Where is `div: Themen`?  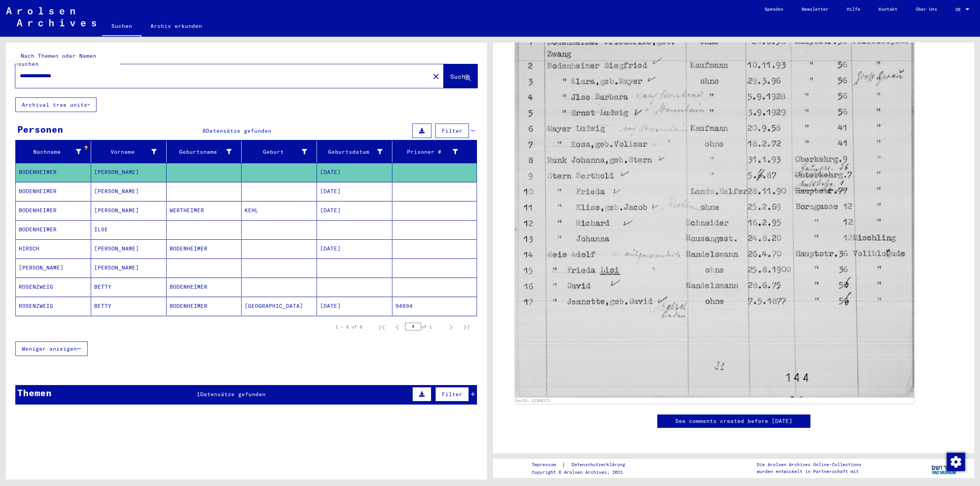 div: Themen is located at coordinates (34, 394).